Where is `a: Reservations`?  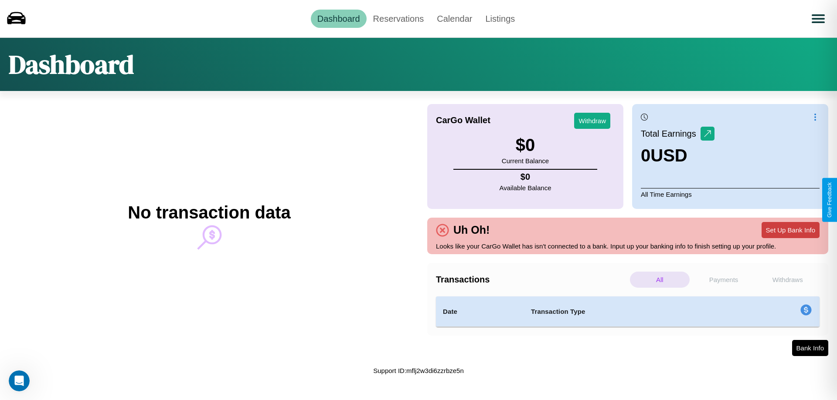 a: Reservations is located at coordinates (398, 19).